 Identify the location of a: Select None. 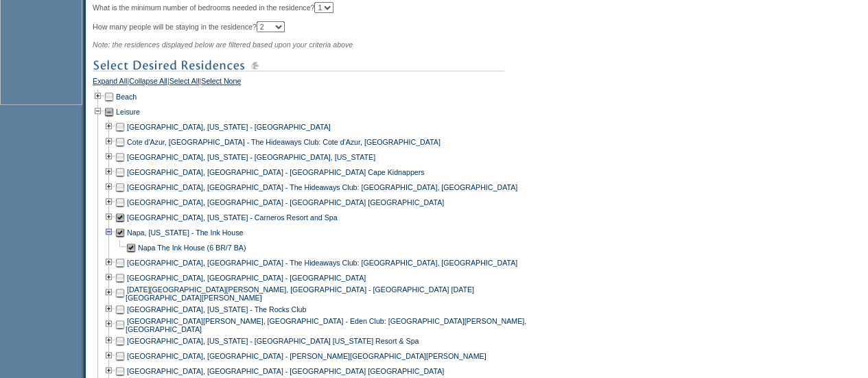
(221, 83).